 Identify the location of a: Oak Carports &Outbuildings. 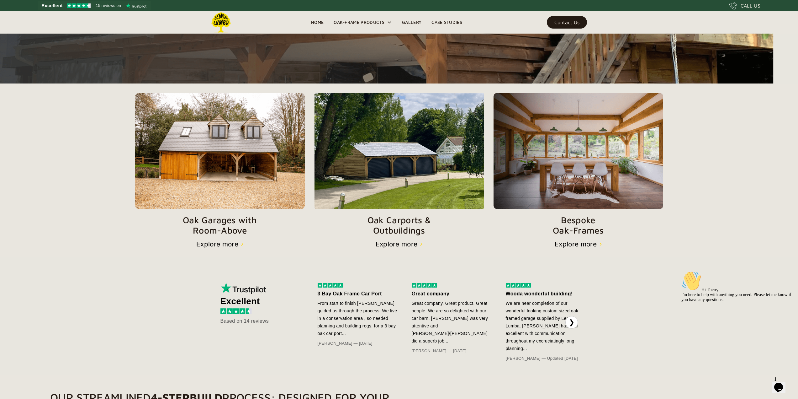
(399, 164).